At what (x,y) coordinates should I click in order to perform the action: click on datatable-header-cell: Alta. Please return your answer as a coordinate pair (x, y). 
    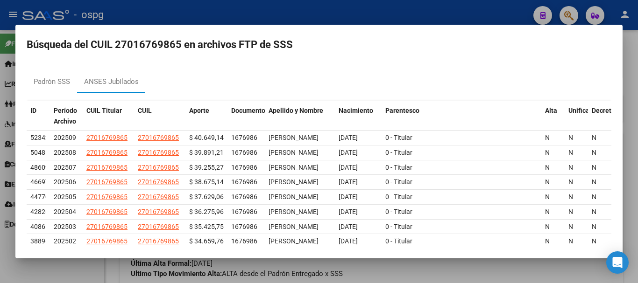
    Looking at the image, I should click on (553, 116).